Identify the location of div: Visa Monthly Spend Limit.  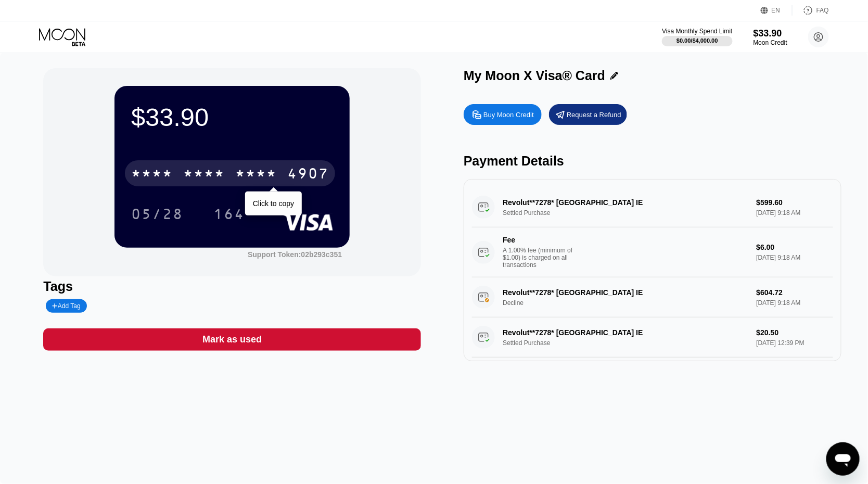
(697, 31).